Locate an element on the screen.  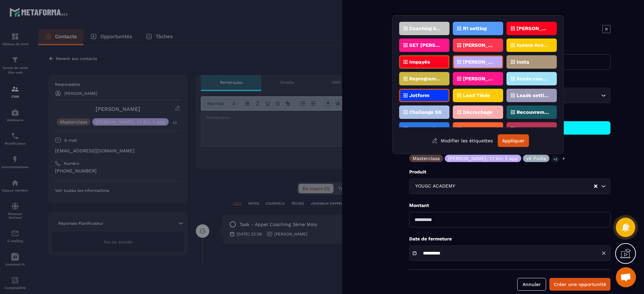
p: Impayés is located at coordinates (419, 62).